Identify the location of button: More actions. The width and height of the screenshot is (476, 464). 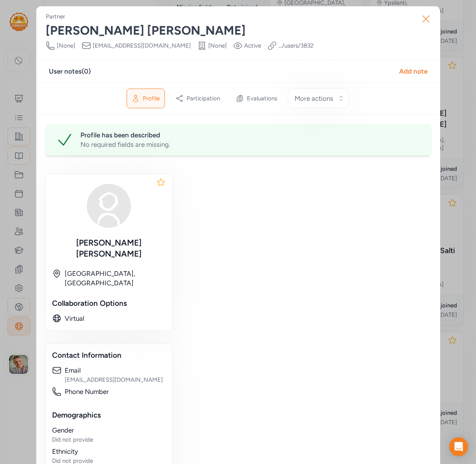
(318, 98).